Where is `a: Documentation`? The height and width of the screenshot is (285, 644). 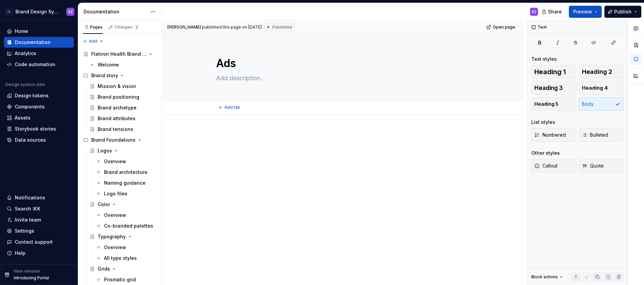 a: Documentation is located at coordinates (39, 43).